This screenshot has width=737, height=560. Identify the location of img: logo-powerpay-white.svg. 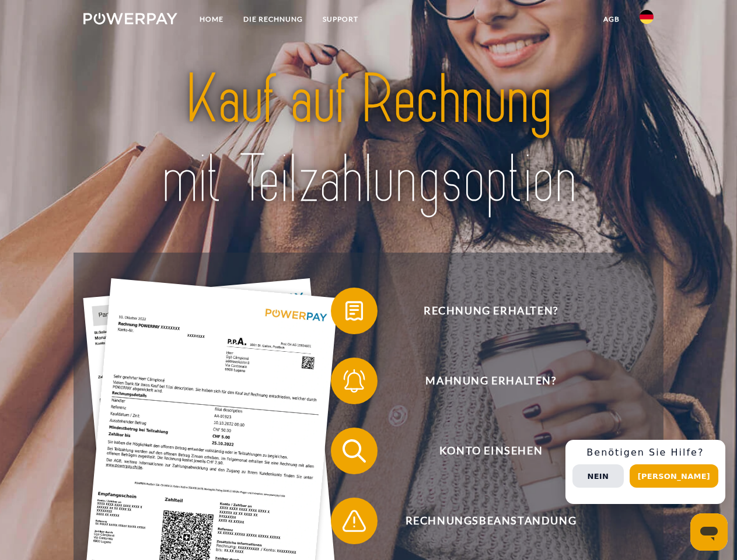
(130, 19).